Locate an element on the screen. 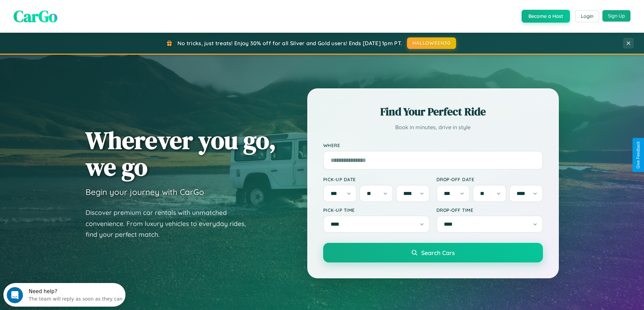 This screenshot has height=310, width=644. h3: Begin your journey with CarGo is located at coordinates (144, 192).